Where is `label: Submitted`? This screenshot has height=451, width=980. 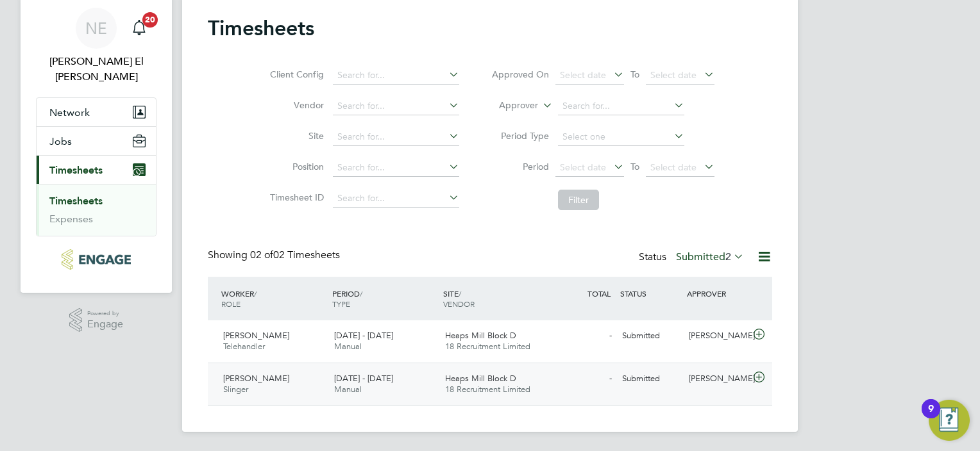 label: Submitted is located at coordinates (709, 257).